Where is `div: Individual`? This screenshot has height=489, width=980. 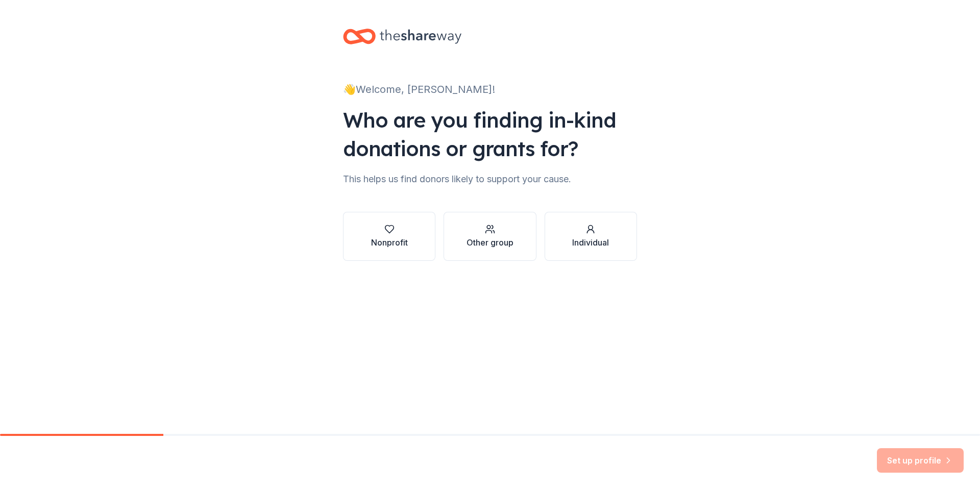 div: Individual is located at coordinates (590, 242).